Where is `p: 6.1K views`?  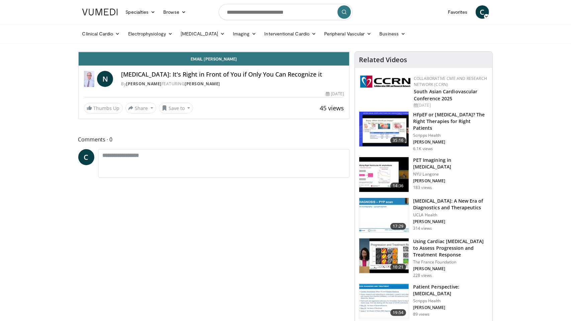 p: 6.1K views is located at coordinates (423, 149).